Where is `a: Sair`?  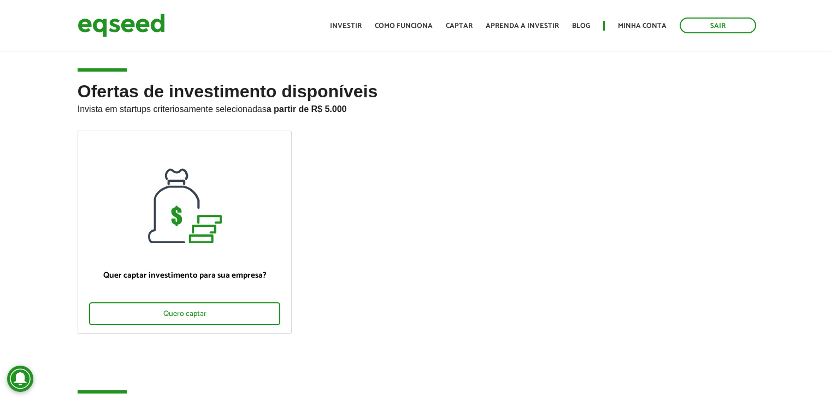
a: Sair is located at coordinates (718, 25).